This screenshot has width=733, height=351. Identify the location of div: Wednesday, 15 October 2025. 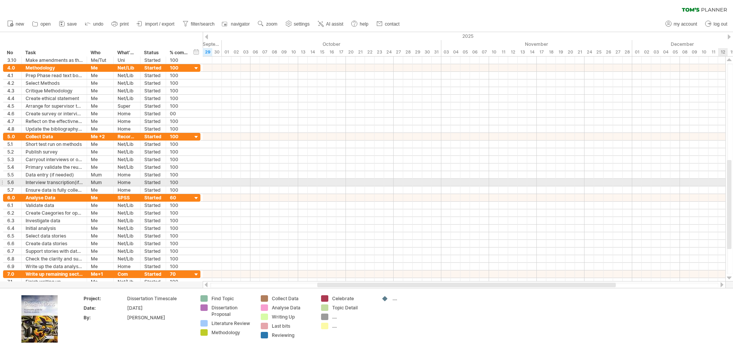
(322, 52).